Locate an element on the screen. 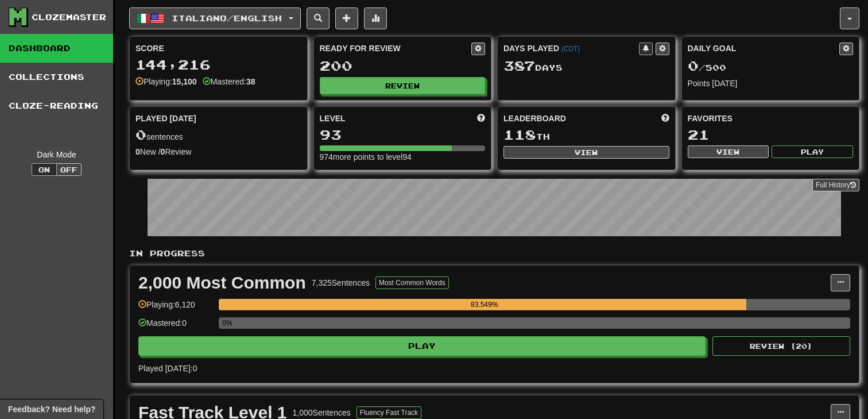  button: Off is located at coordinates (69, 169).